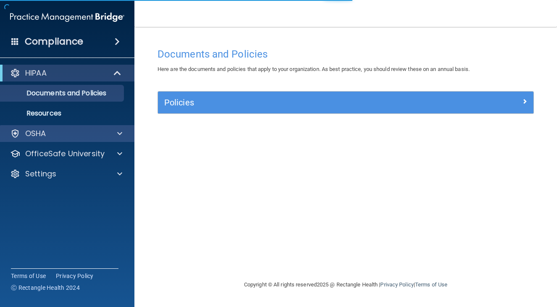 The height and width of the screenshot is (307, 557). What do you see at coordinates (36, 134) in the screenshot?
I see `p: OSHA` at bounding box center [36, 134].